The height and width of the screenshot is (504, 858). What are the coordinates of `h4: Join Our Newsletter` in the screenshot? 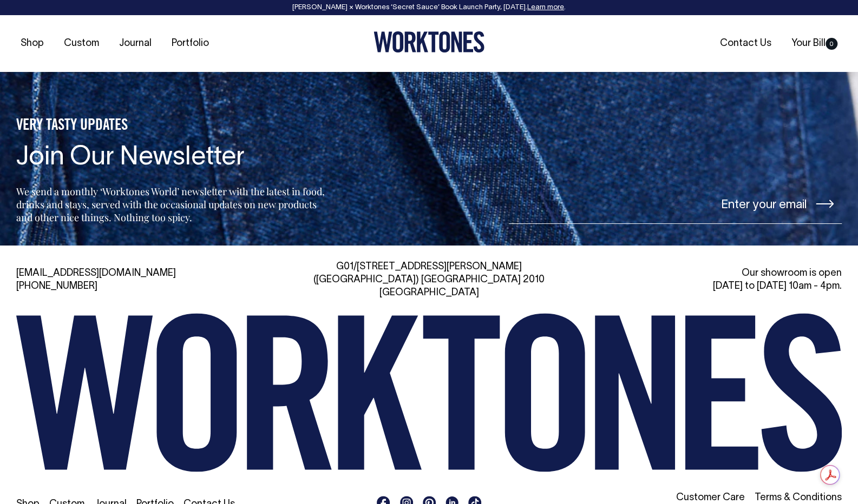 It's located at (172, 158).